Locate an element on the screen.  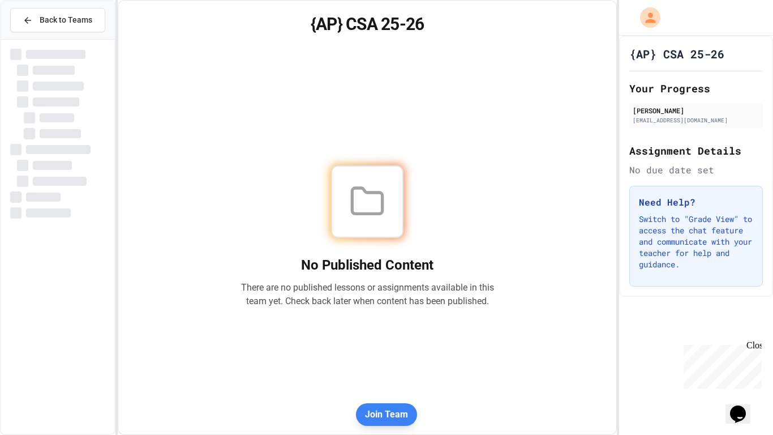
h2: Assignment Details is located at coordinates (696, 151).